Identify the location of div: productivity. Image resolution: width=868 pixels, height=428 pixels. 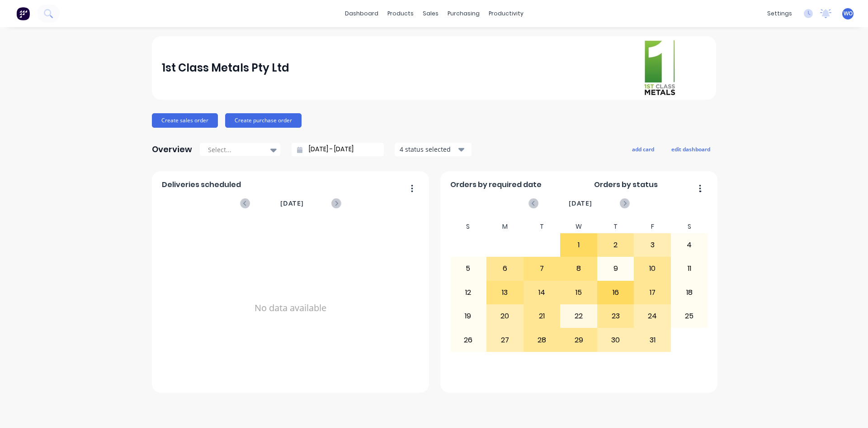
(506, 14).